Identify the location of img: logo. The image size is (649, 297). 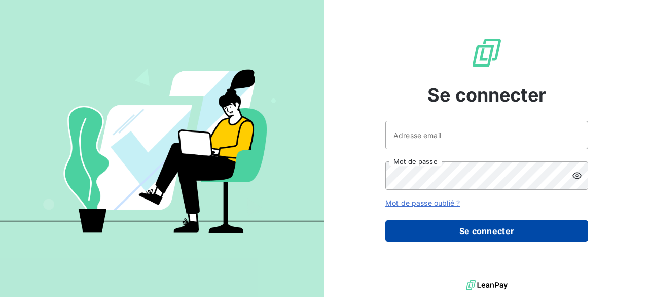
(487, 285).